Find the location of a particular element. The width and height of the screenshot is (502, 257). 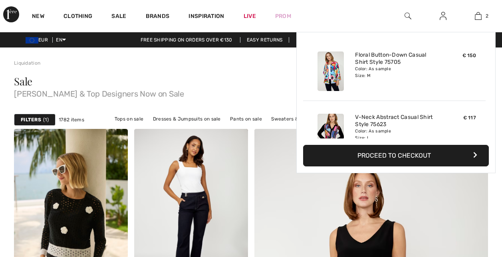

span: € 117 is located at coordinates (470, 118).